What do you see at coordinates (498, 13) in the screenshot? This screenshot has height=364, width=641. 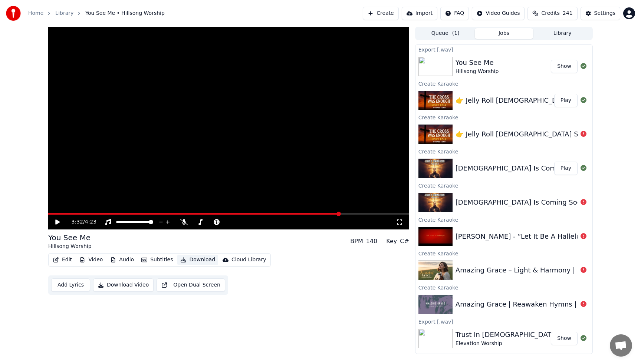 I see `button: Video Guides` at bounding box center [498, 13].